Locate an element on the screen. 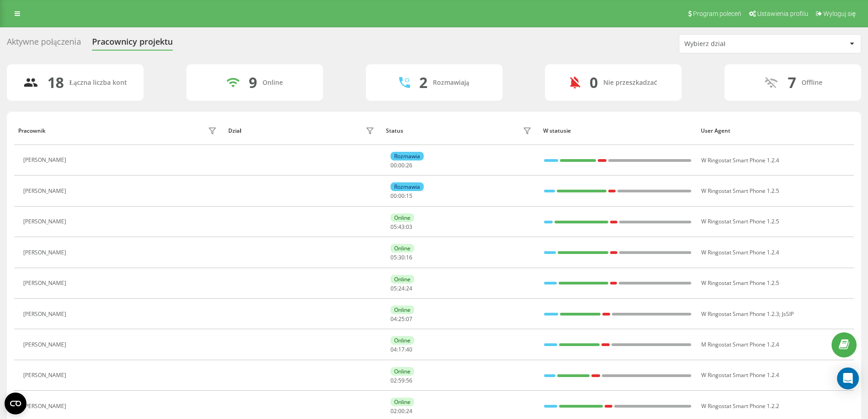 Image resolution: width=868 pixels, height=419 pixels. span: W Ringostat Smart Phone 1.2.2 is located at coordinates (740, 406).